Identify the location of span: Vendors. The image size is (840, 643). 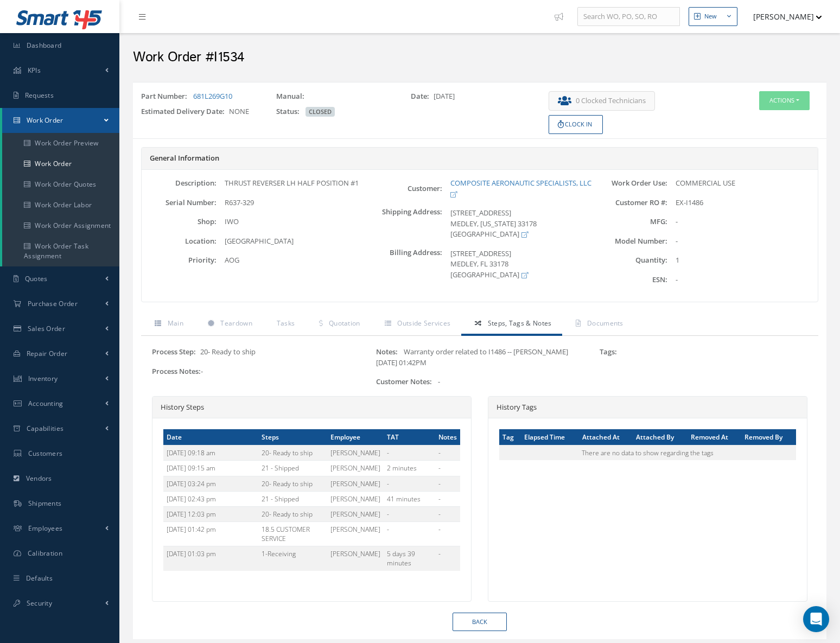
(38, 478).